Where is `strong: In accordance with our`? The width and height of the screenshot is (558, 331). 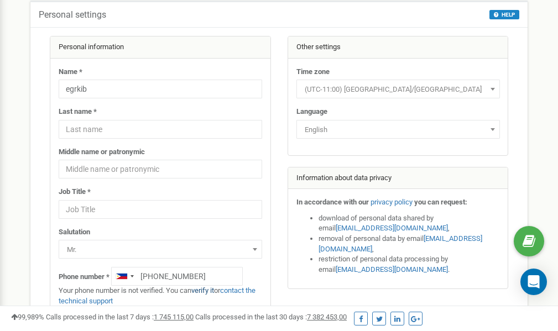 strong: In accordance with our is located at coordinates (332, 202).